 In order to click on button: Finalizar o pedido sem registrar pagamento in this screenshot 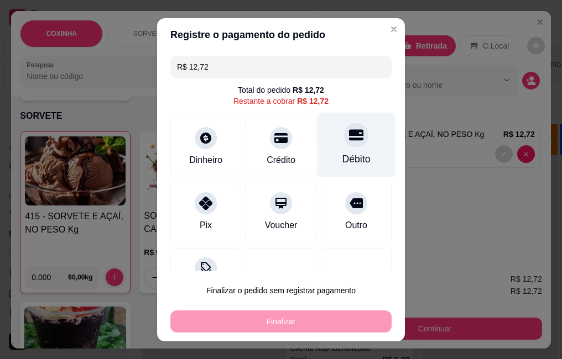, I will do `click(281, 291)`.